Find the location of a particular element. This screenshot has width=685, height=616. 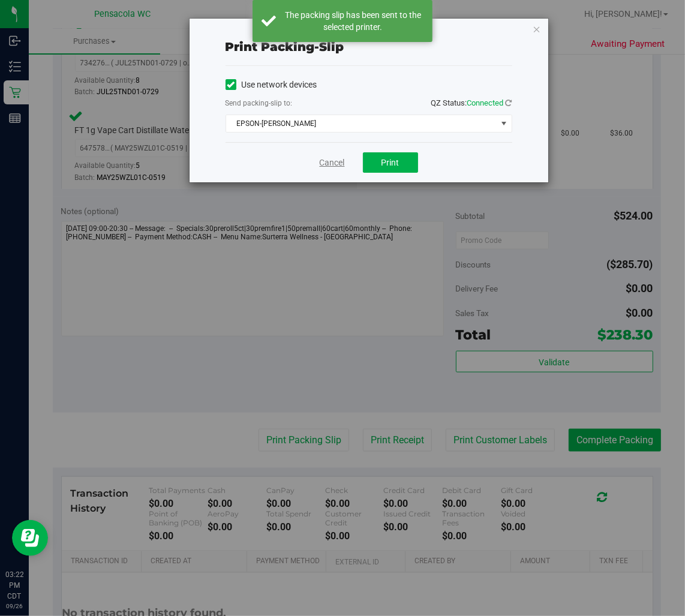

label: Use network devices is located at coordinates (271, 85).